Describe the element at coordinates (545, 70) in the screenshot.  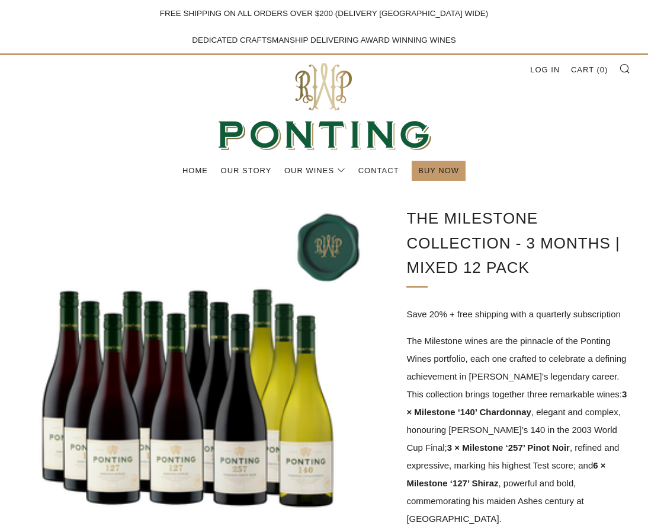
I see `a: Log in` at that location.